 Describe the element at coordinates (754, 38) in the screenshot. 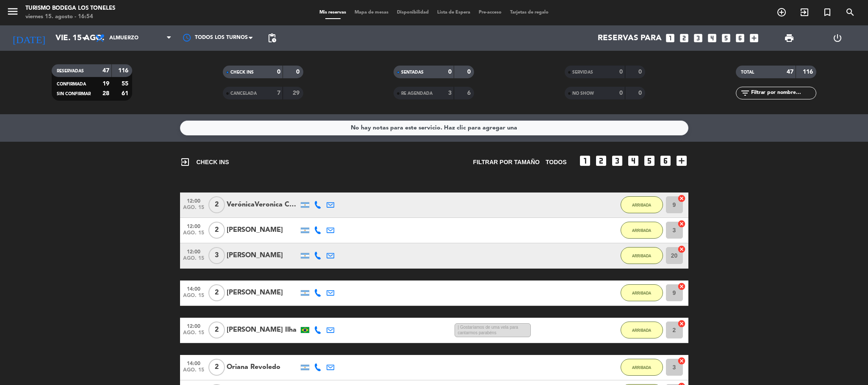

I see `i: add_box` at that location.